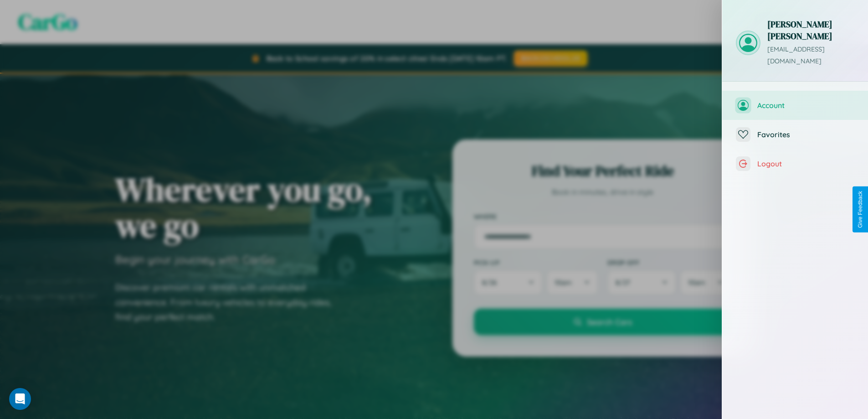 The height and width of the screenshot is (419, 868). I want to click on div: Open Intercom Messenger, so click(20, 399).